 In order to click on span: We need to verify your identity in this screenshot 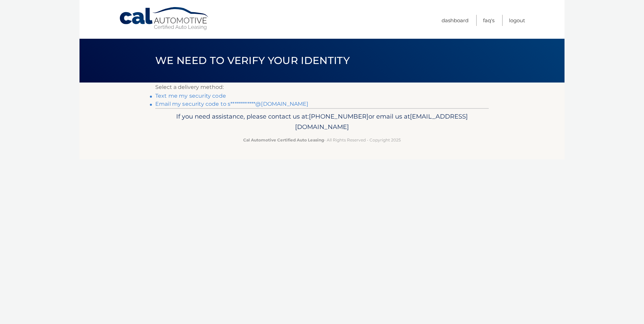, I will do `click(252, 60)`.